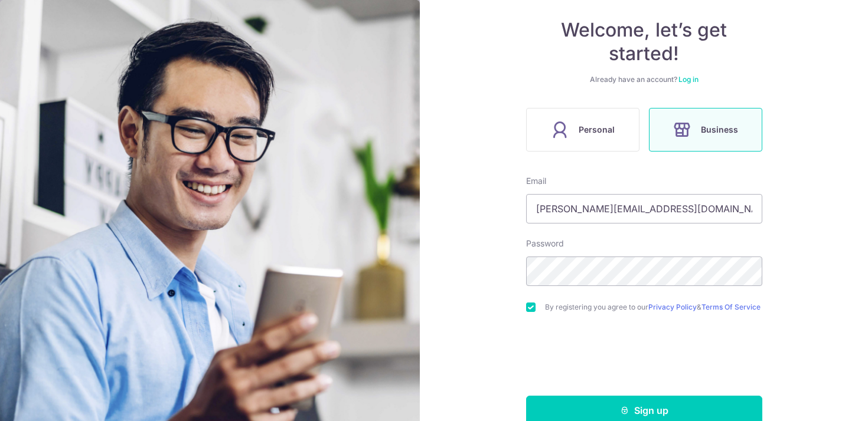 The width and height of the screenshot is (868, 421). What do you see at coordinates (705, 130) in the screenshot?
I see `a: Business` at bounding box center [705, 130].